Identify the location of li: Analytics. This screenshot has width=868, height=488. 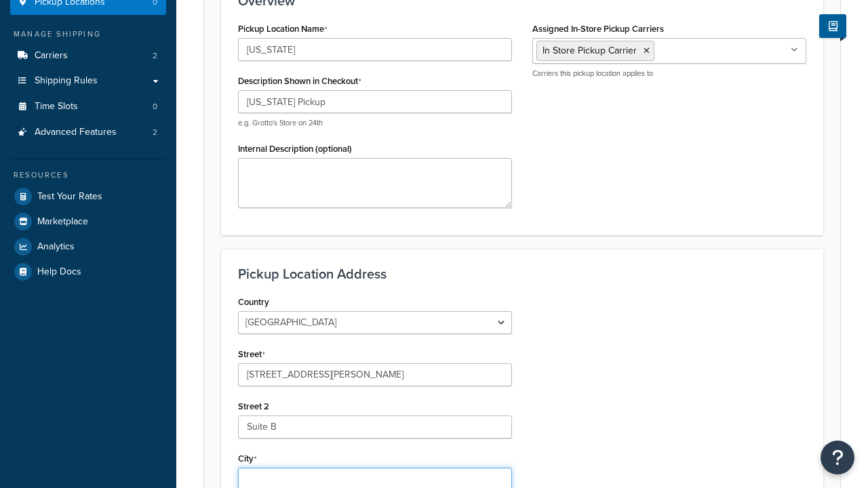
(88, 247).